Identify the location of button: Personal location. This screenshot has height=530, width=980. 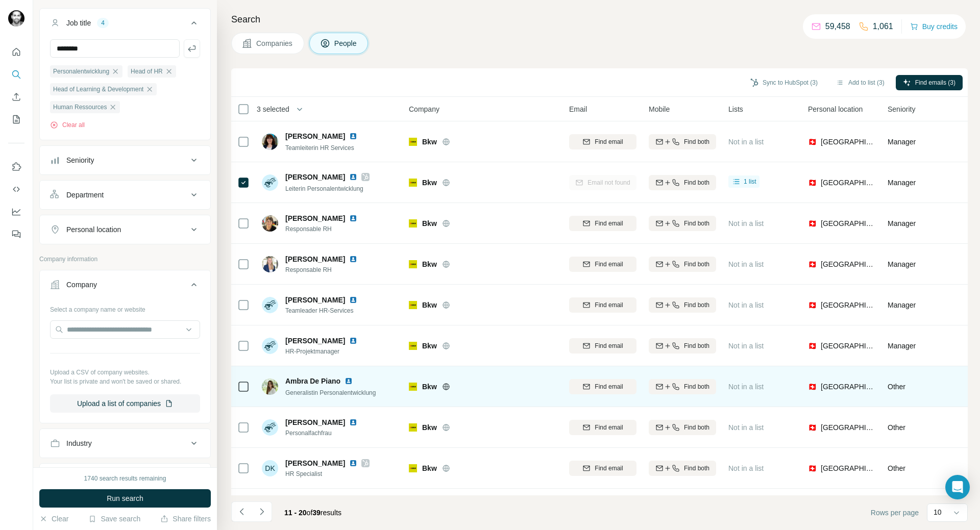
(125, 229).